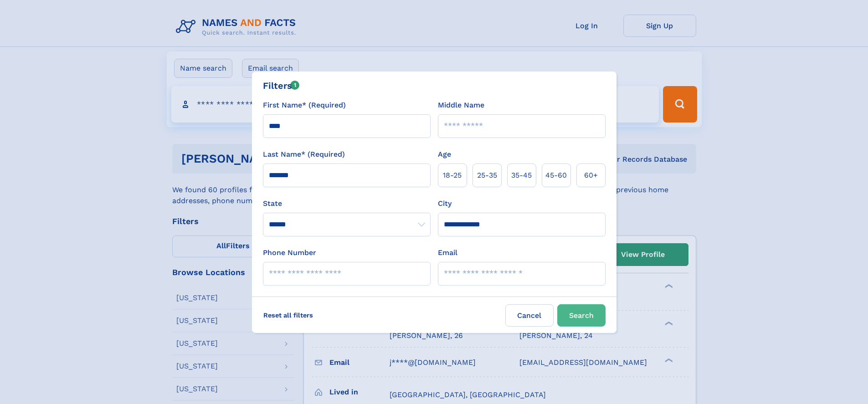 The height and width of the screenshot is (404, 868). Describe the element at coordinates (452, 176) in the screenshot. I see `span: 18‑25` at that location.